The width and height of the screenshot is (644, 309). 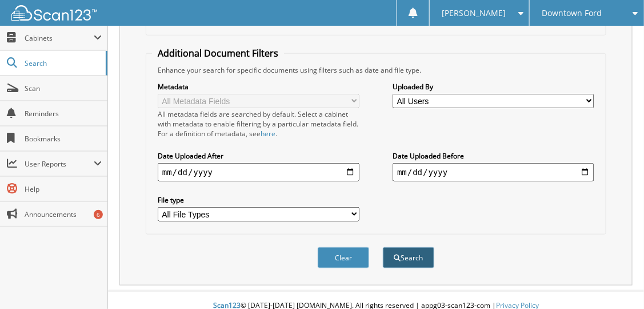 I want to click on button: Clear, so click(x=344, y=258).